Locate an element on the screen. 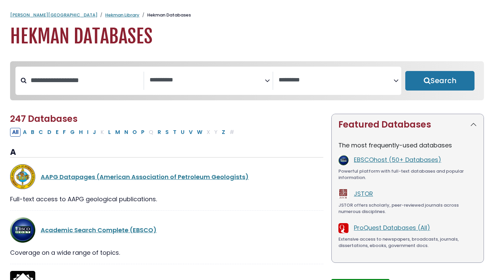 The height and width of the screenshot is (280, 494). div: Alpha-list to filter by first letter of database name is located at coordinates (123, 131).